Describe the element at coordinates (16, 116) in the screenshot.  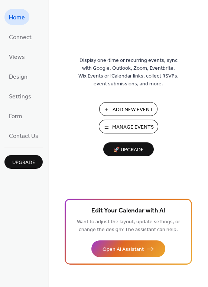
I see `span: Form` at that location.